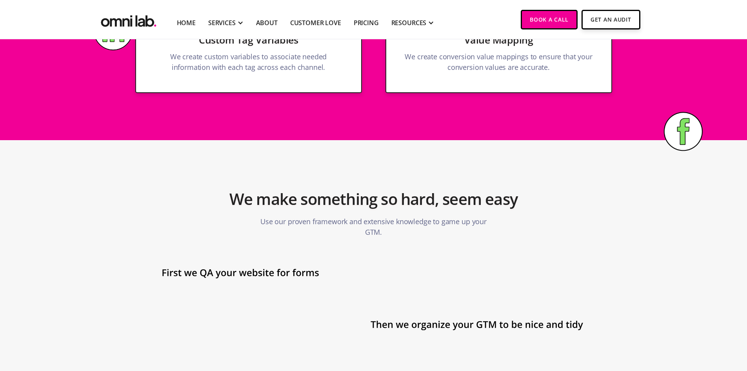  What do you see at coordinates (186, 23) in the screenshot?
I see `a: Home` at bounding box center [186, 23].